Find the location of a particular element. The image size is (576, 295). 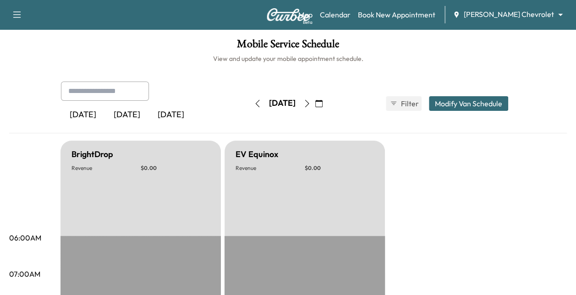

h5: EV Equinox is located at coordinates (257, 154).